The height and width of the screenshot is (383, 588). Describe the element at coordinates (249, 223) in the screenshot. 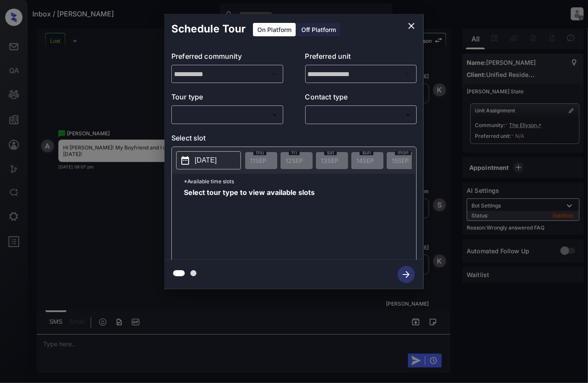

I see `span: Select tour type to view available slots` at that location.